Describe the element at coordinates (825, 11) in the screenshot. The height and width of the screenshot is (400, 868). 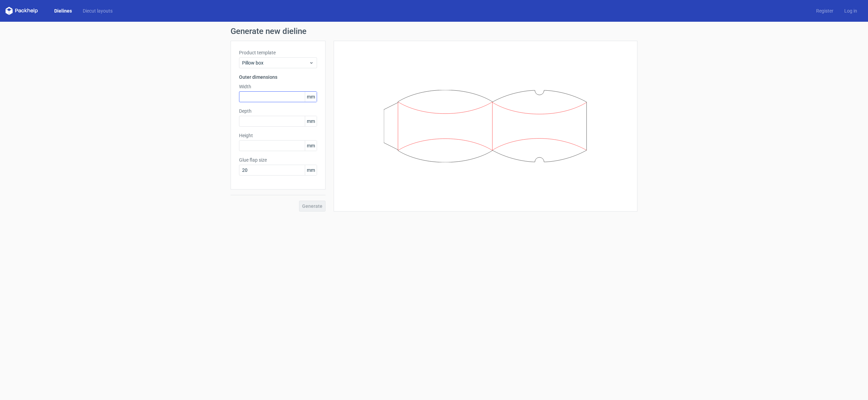
I see `a: Register` at that location.